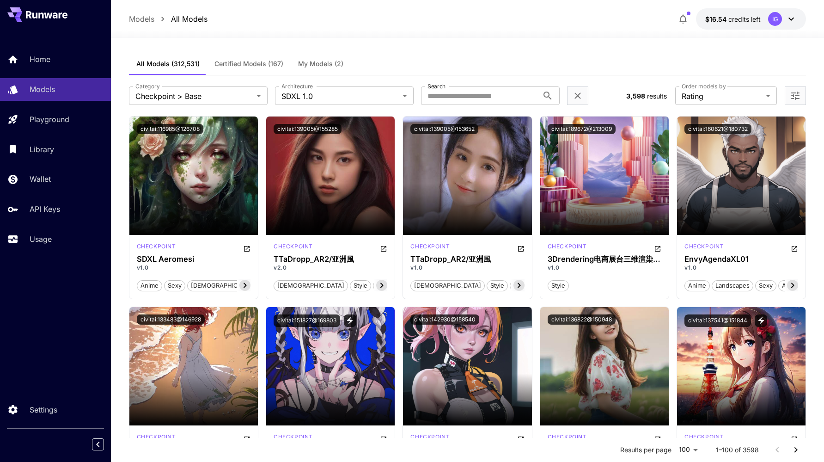 The image size is (824, 462). Describe the element at coordinates (745, 19) in the screenshot. I see `span: credits left` at that location.